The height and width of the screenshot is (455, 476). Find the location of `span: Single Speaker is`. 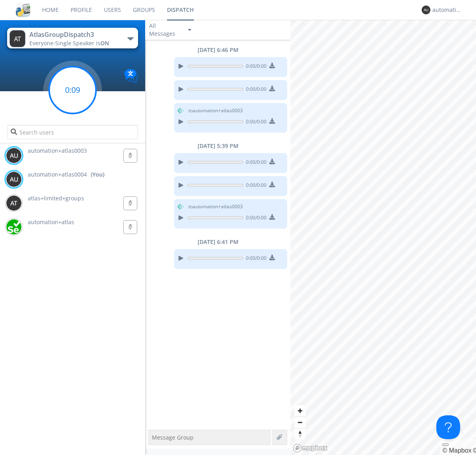

span: Single Speaker is is located at coordinates (82, 43).